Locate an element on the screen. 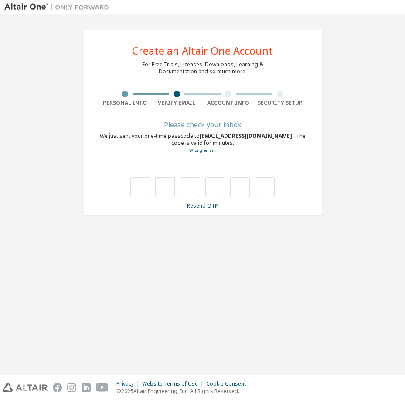 The width and height of the screenshot is (405, 400). p: © 2025 Altair Engineering, Inc. All Rights Reserved. is located at coordinates (184, 391).